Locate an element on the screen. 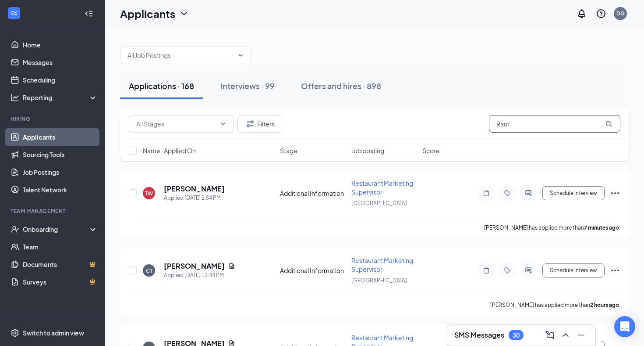  svg: Minimize is located at coordinates (582, 335).